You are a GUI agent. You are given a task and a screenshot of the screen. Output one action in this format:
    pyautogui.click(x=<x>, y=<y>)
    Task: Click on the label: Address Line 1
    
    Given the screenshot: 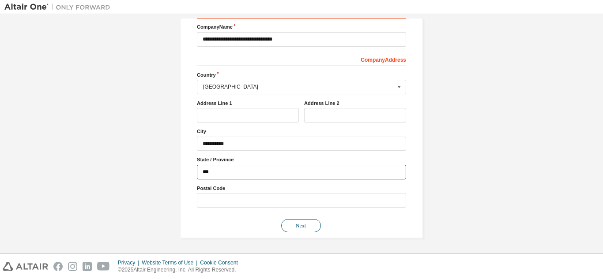 What is the action you would take?
    pyautogui.click(x=248, y=103)
    